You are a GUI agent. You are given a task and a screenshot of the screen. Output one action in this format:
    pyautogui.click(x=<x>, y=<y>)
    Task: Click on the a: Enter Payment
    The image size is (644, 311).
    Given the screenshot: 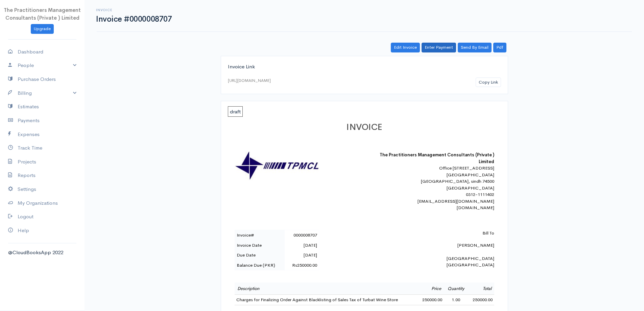 What is the action you would take?
    pyautogui.click(x=439, y=47)
    